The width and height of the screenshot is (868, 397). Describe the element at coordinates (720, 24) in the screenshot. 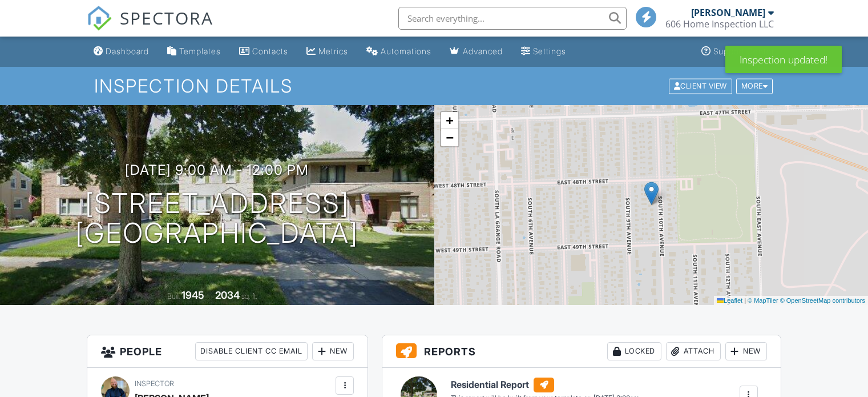

I see `div: 606 Home Inspection LLC` at that location.